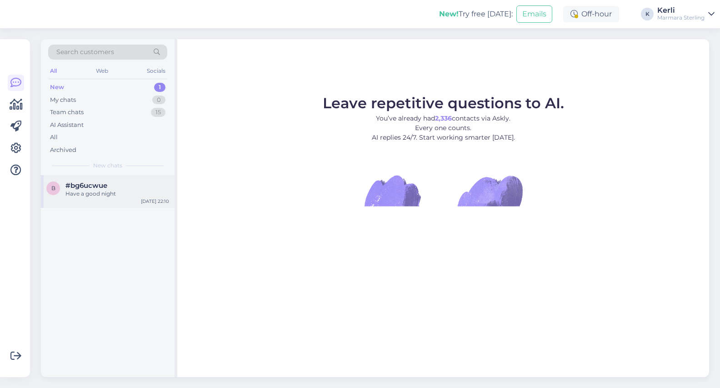  Describe the element at coordinates (85, 52) in the screenshot. I see `span: Search customers` at that location.